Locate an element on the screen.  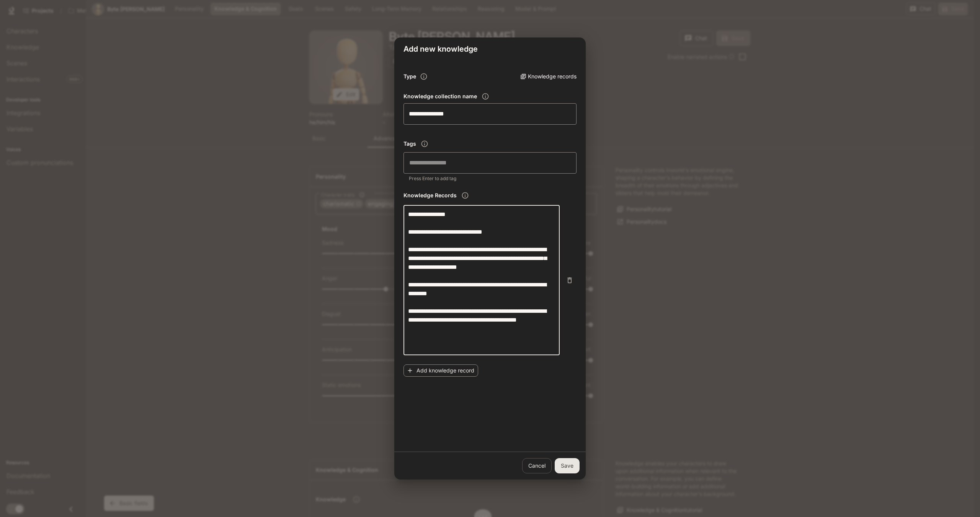
h6: Tags is located at coordinates (409, 144).